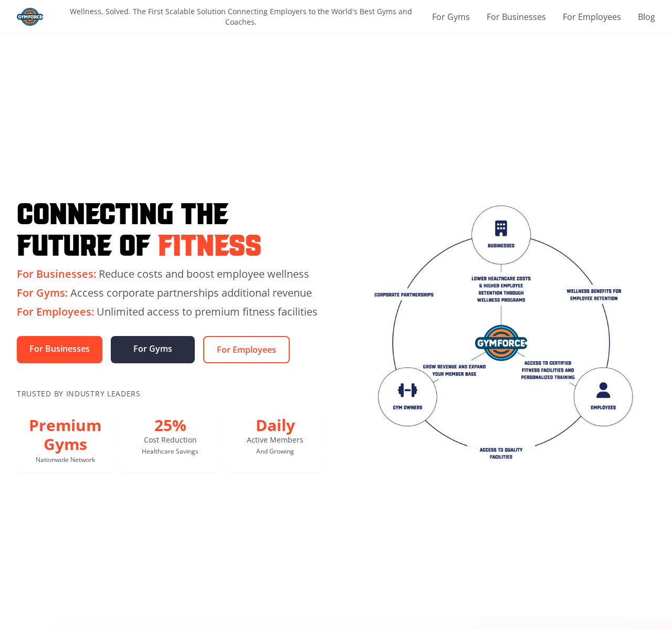  Describe the element at coordinates (65, 435) in the screenshot. I see `p: Premium Gyms` at that location.